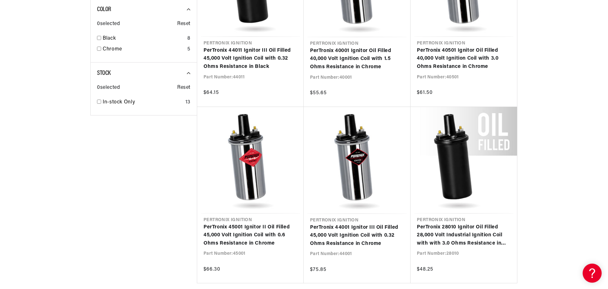 The image size is (608, 289). Describe the element at coordinates (357, 236) in the screenshot. I see `a: PerTronix 44001 Ignitor III Oil Filled 45,000 Volt Ignition Coil with 0.32 Ohms Resistance in Chrome` at that location.